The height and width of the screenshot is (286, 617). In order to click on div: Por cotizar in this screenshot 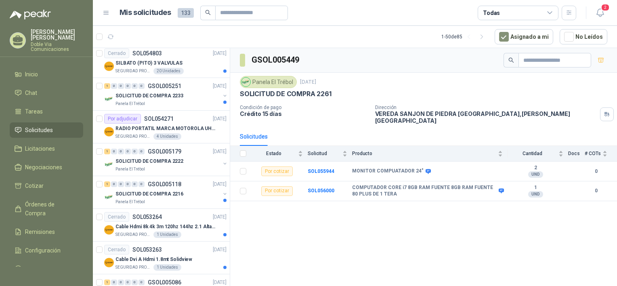, I will do `click(277, 171)`.